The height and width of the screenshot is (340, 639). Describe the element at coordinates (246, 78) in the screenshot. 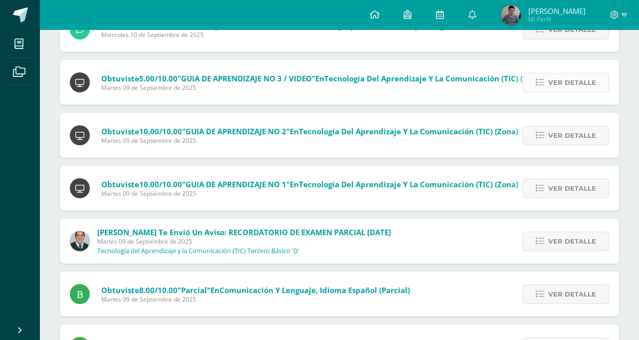

I see `span: "GUIA DE APRENDIZAJE NO 3 / VIDEO"` at that location.